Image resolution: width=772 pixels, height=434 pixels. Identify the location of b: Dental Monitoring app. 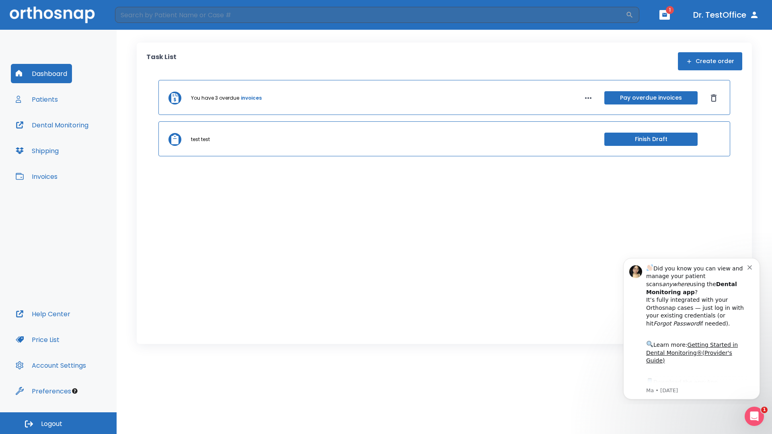
(80, 37).